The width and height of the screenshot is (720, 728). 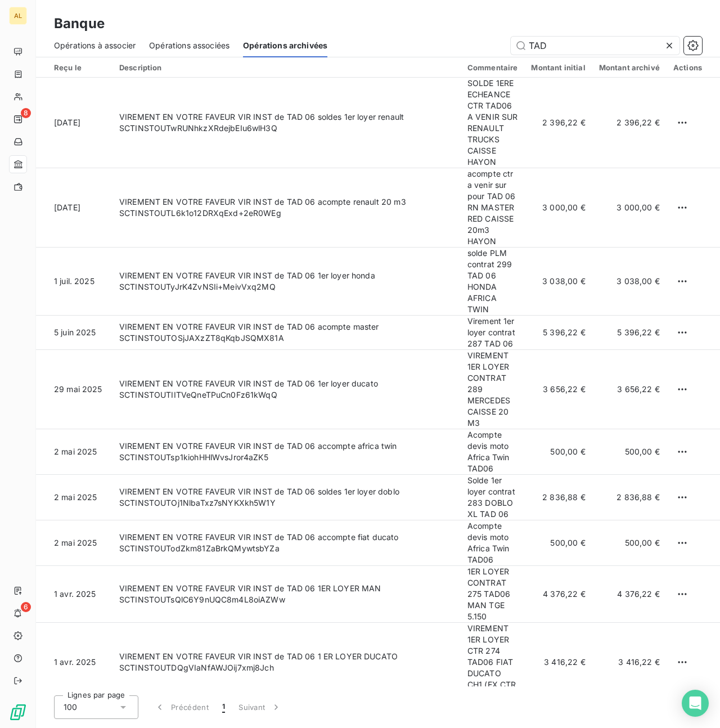 I want to click on td: 5 juin 2025, so click(x=74, y=332).